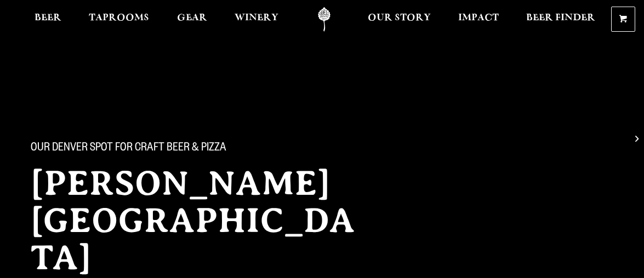 The image size is (644, 278). I want to click on a: Our Story, so click(399, 19).